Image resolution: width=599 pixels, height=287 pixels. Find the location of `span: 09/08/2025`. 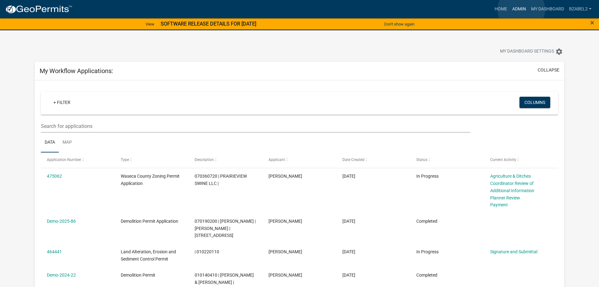

span: 09/08/2025 is located at coordinates (349, 176).